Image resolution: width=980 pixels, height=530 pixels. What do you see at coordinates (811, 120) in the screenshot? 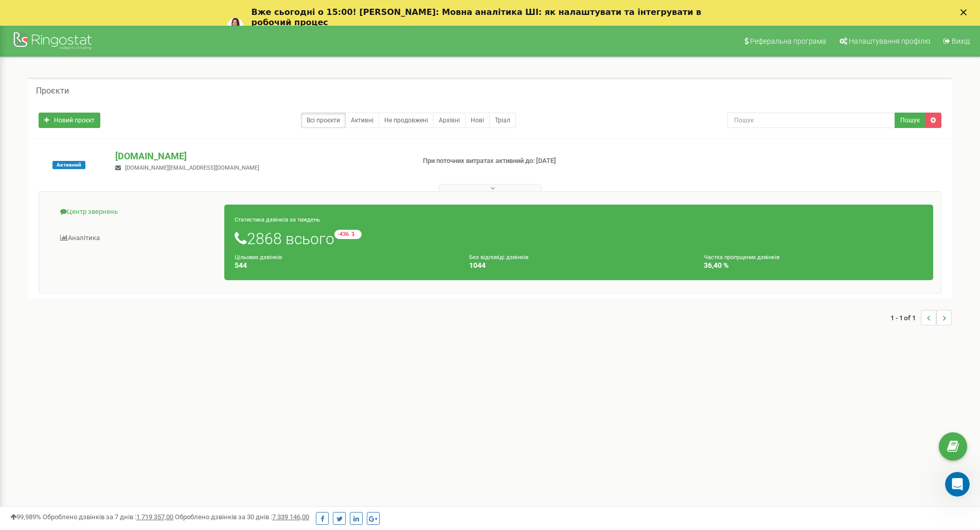
I see `input: Пошук` at bounding box center [811, 120].